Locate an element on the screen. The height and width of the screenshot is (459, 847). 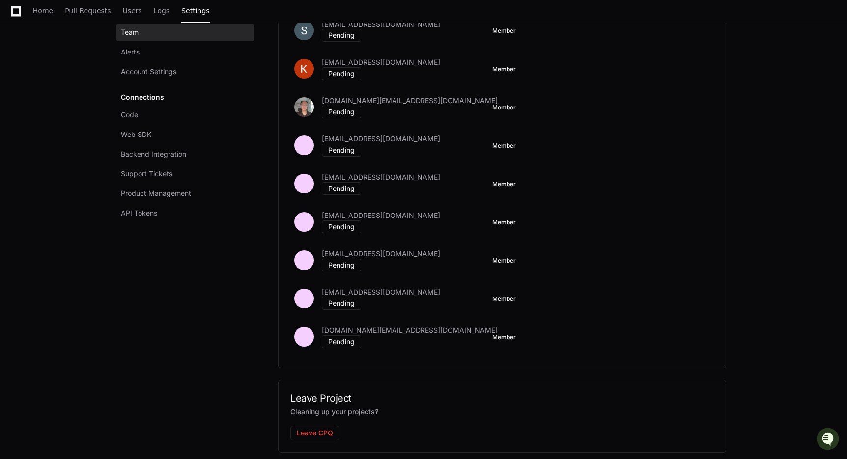
a: API Tokens is located at coordinates (185, 213).